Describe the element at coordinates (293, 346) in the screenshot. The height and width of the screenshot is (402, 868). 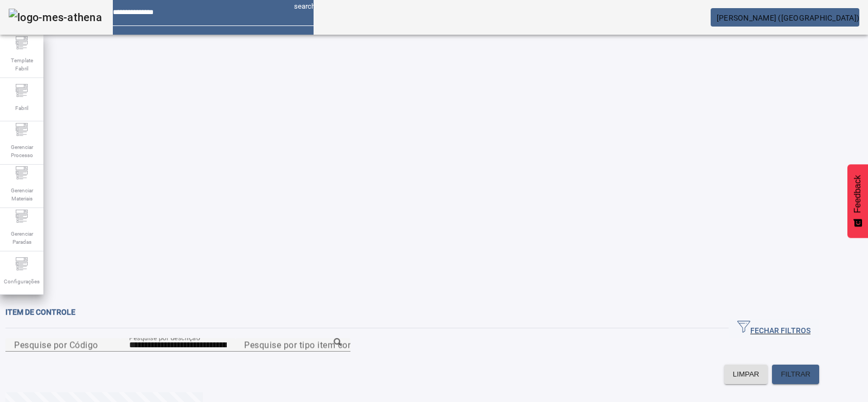
I see `input: Number` at that location.